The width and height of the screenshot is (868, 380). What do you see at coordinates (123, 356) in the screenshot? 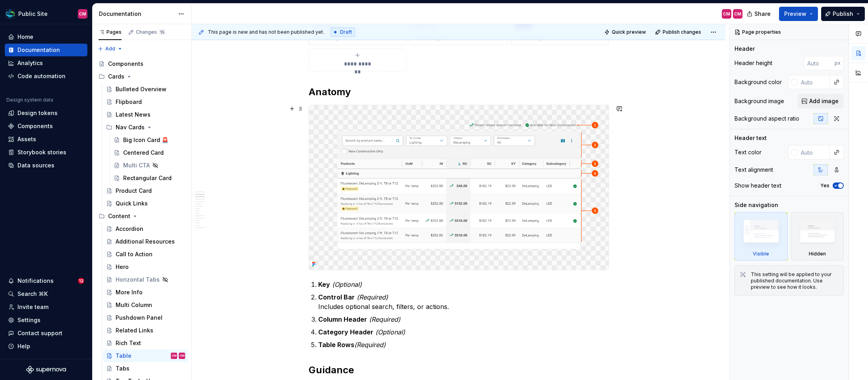
I see `div: Table` at bounding box center [123, 356].